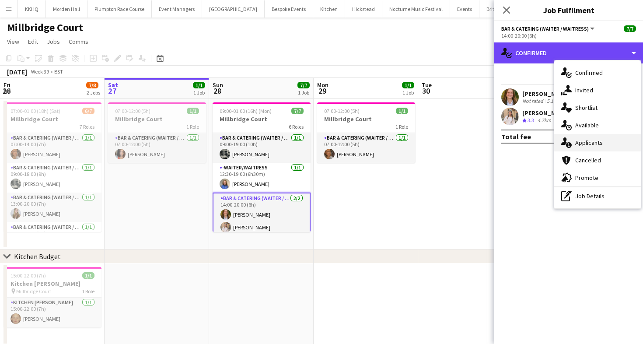 The width and height of the screenshot is (643, 344). What do you see at coordinates (113, 85) in the screenshot?
I see `span: Sat` at bounding box center [113, 85].